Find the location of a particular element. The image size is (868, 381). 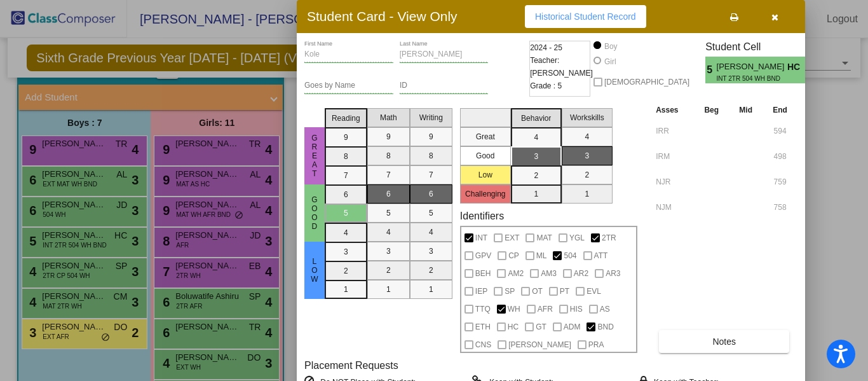

span: BND is located at coordinates (605, 326).